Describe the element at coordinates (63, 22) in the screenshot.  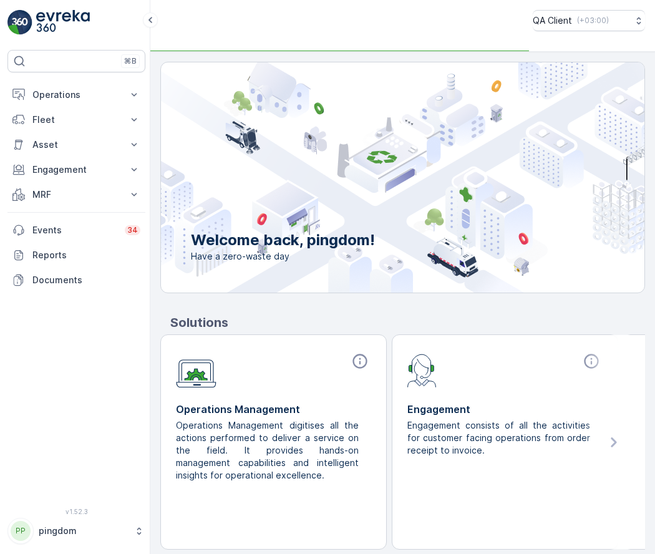
I see `img: logo_light-DOdMpM7g.png` at that location.